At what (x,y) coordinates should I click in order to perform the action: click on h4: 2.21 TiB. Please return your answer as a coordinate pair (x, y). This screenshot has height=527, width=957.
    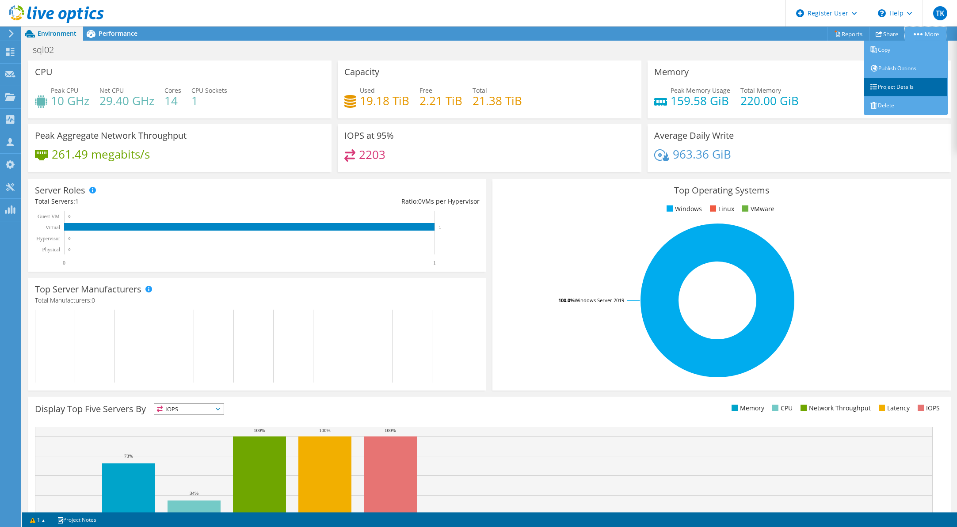
    Looking at the image, I should click on (441, 101).